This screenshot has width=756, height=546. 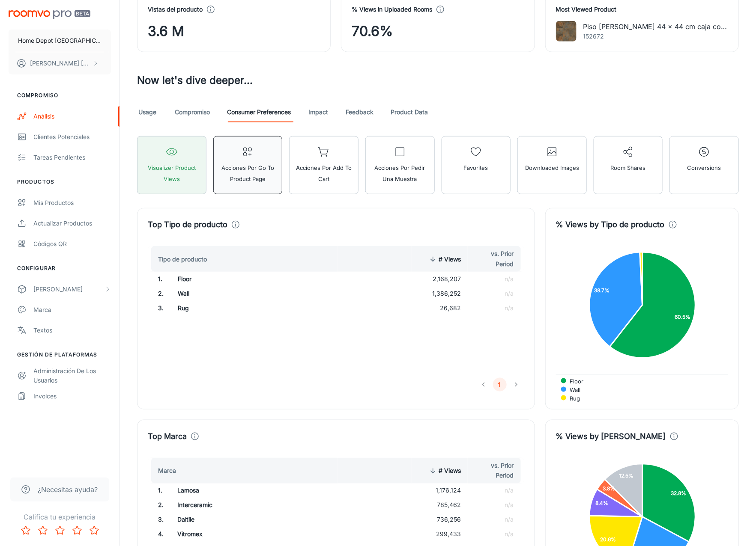 What do you see at coordinates (610, 225) in the screenshot?
I see `h4: % Views by Tipo de producto` at bounding box center [610, 225].